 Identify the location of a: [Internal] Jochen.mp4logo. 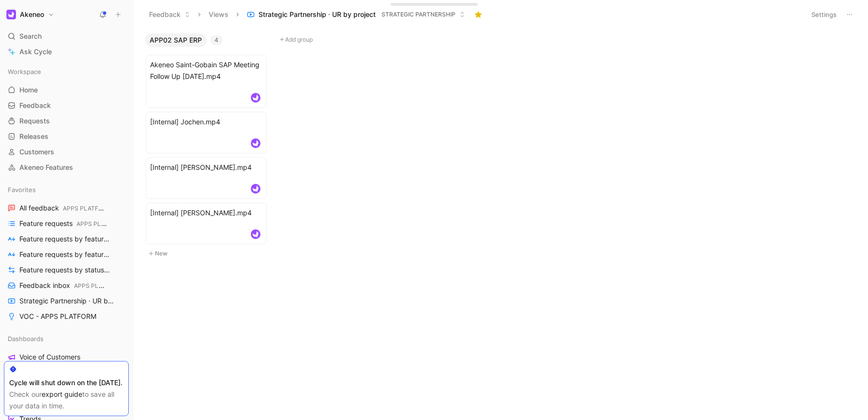
(206, 133).